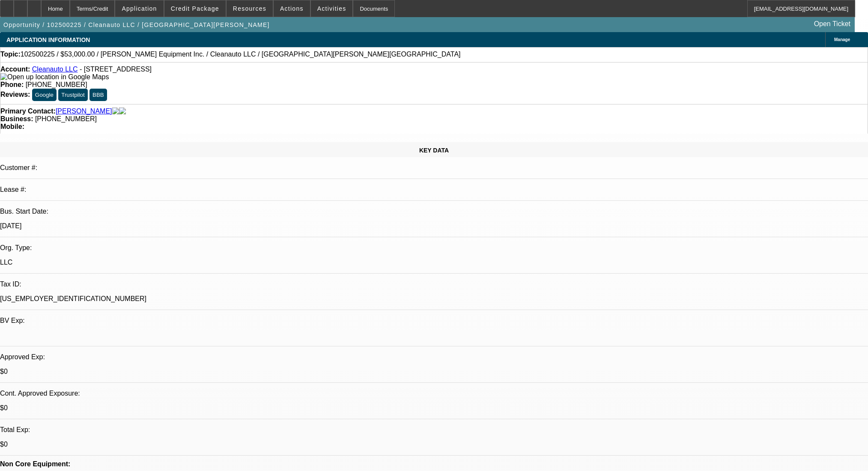 The width and height of the screenshot is (868, 471). What do you see at coordinates (832, 24) in the screenshot?
I see `a: Open Ticket` at bounding box center [832, 24].